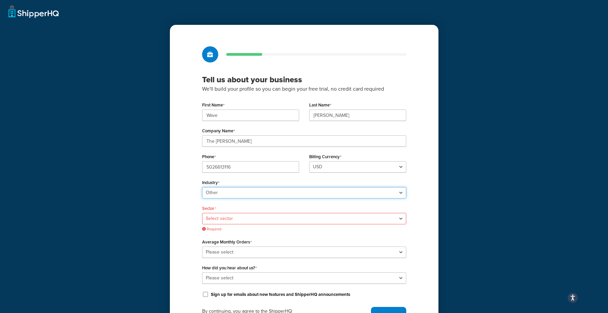 The image size is (608, 313). What do you see at coordinates (211, 183) in the screenshot?
I see `label: Industry` at bounding box center [211, 183].